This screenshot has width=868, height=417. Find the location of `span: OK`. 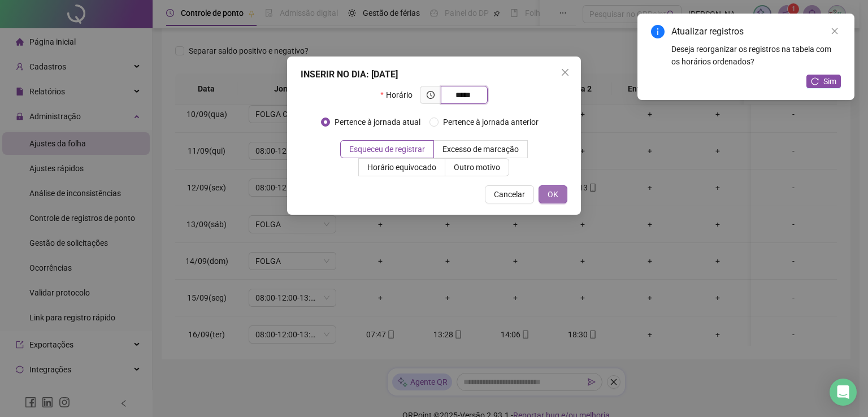

span: OK is located at coordinates (553, 194).